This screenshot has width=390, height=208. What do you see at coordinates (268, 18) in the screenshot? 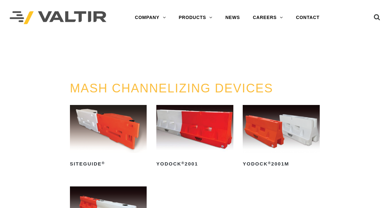
I see `a: CAREERS` at bounding box center [268, 18].